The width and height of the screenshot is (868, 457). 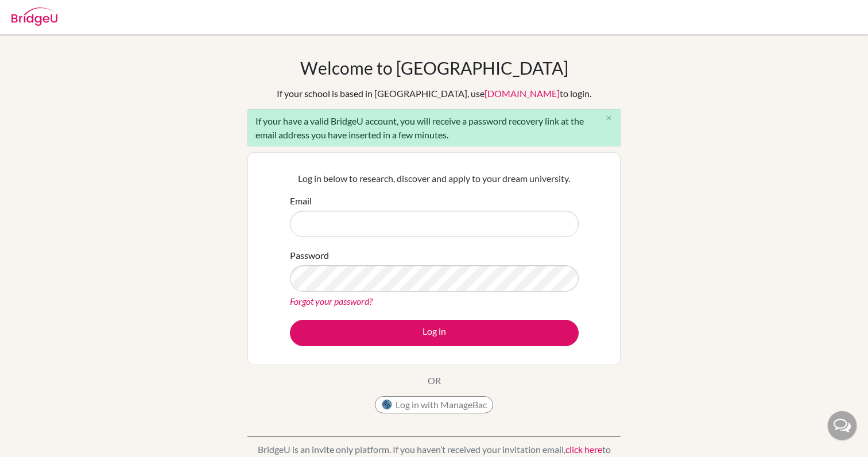 I want to click on div: If your have a valid BridgeU account, you will receive a password recovery link at the email addr..., so click(x=434, y=128).